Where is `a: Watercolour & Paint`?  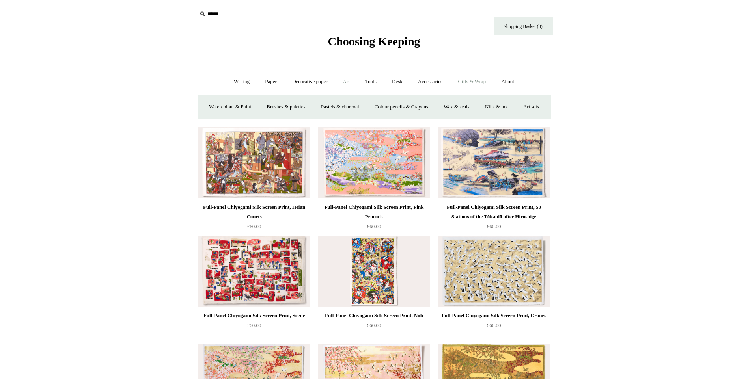 a: Watercolour & Paint is located at coordinates (230, 107).